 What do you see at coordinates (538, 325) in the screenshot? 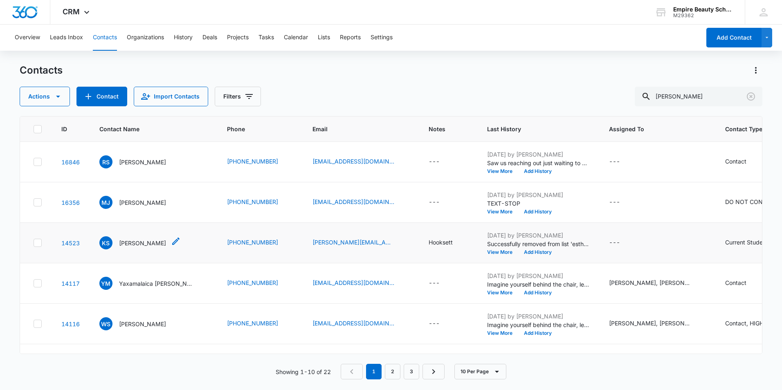
I see `p: Imagine yourself behind the chair, learning hands-on, and building the skills for a career you lo...` at bounding box center [538, 325].